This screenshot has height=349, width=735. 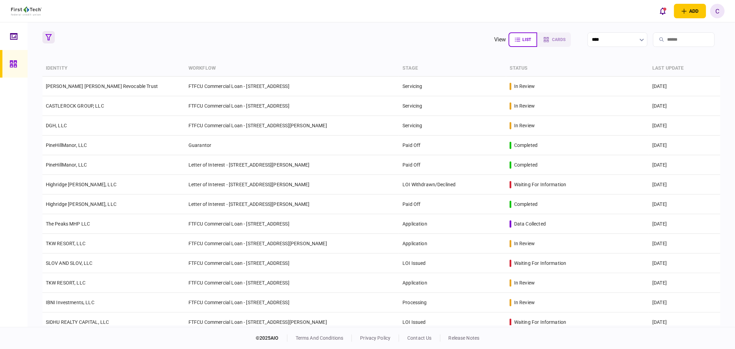 What do you see at coordinates (452, 68) in the screenshot?
I see `th: stage` at bounding box center [452, 68].